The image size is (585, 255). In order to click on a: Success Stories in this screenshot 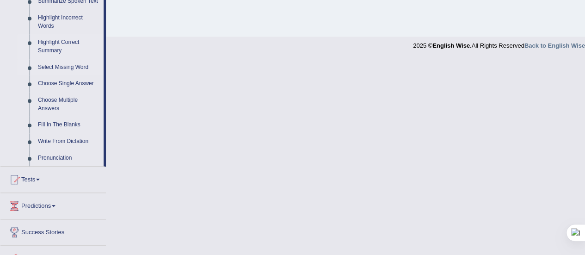, I will do `click(53, 231)`.